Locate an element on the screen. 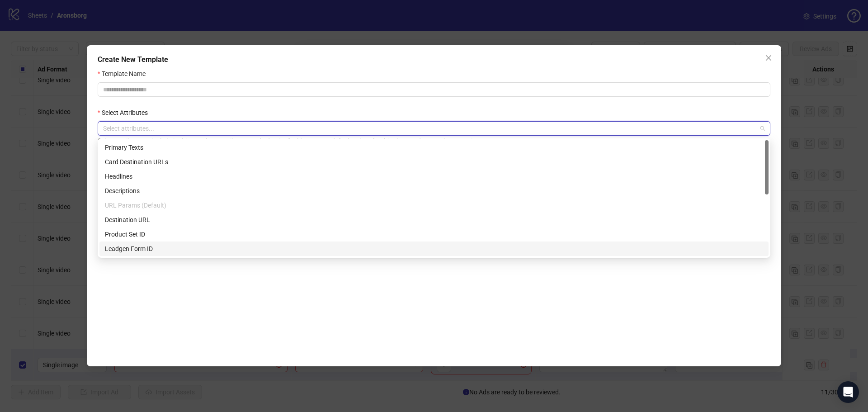 Image resolution: width=868 pixels, height=412 pixels. input: Template Name is located at coordinates (434, 90).